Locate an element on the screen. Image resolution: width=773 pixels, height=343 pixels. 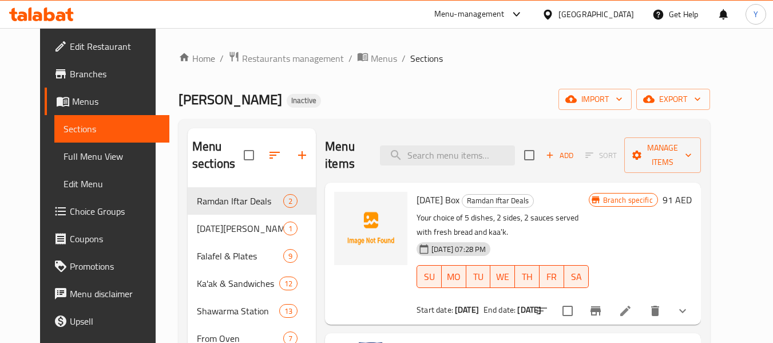
button: import is located at coordinates (595, 99).